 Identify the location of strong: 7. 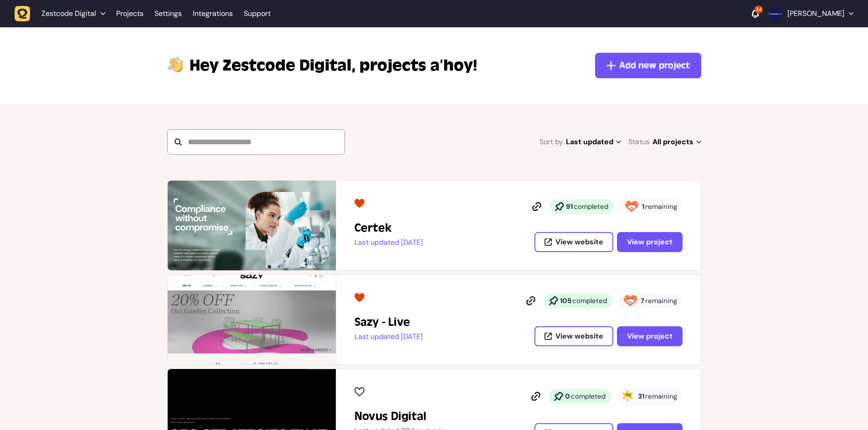
(642, 301).